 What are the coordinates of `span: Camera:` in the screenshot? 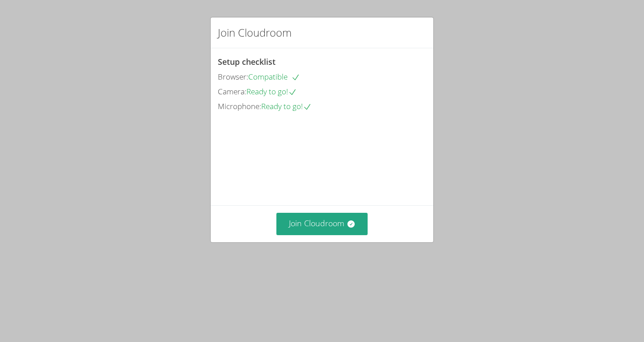 It's located at (232, 91).